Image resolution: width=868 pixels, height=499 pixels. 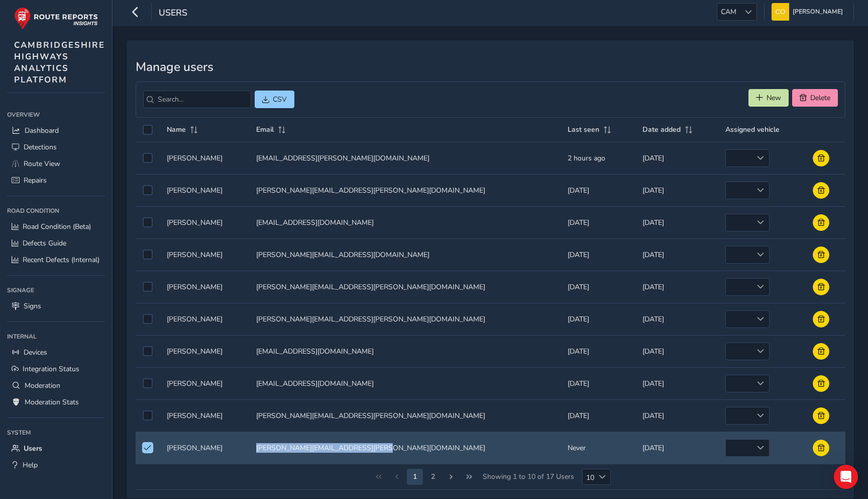 What do you see at coordinates (662, 129) in the screenshot?
I see `span: Date added` at bounding box center [662, 129].